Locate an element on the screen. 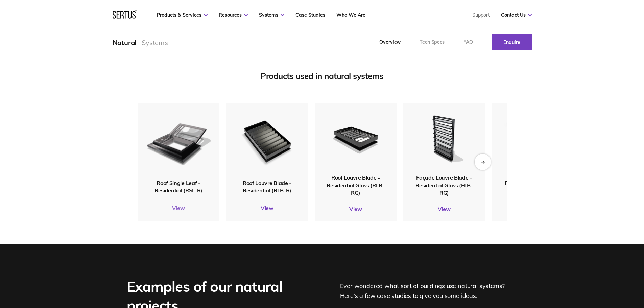 The height and width of the screenshot is (308, 644). a: Systems is located at coordinates (272, 15).